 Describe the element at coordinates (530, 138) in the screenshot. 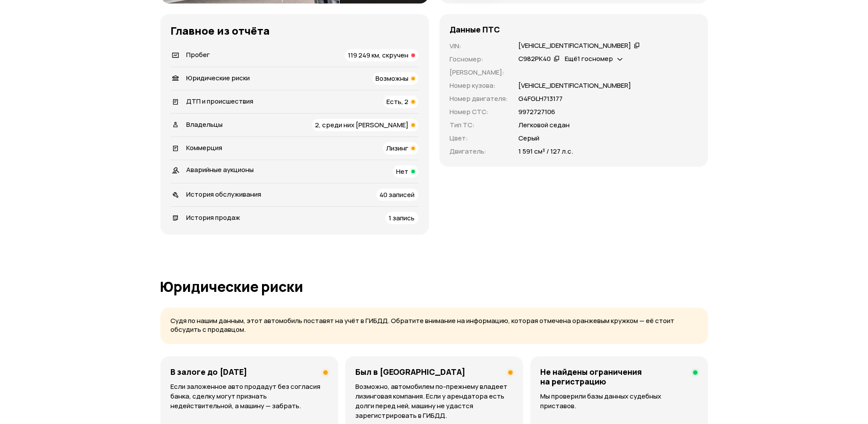

I see `p: Серый` at that location.